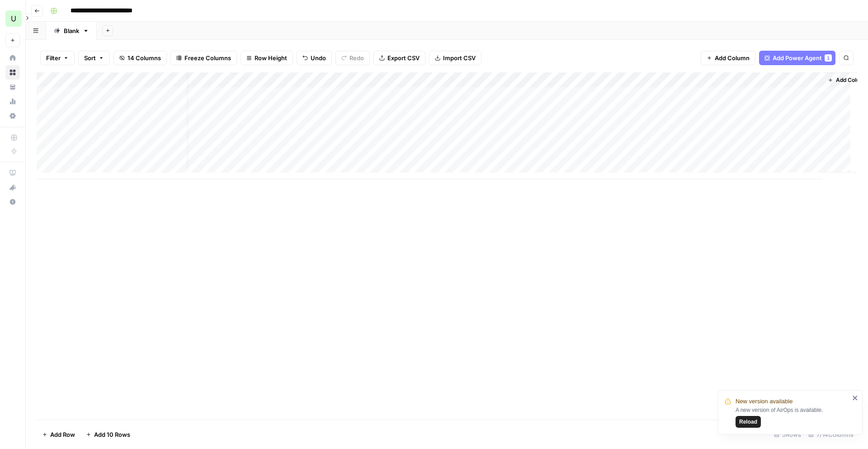  I want to click on button: Add Row, so click(58, 435).